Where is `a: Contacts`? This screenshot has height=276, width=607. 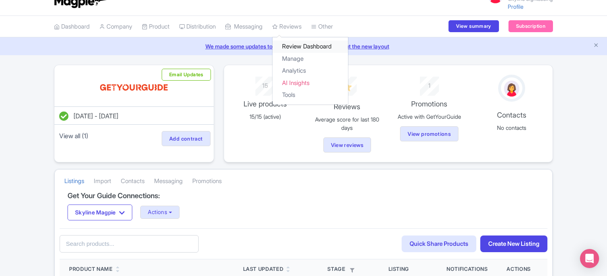 a: Contacts is located at coordinates (133, 181).